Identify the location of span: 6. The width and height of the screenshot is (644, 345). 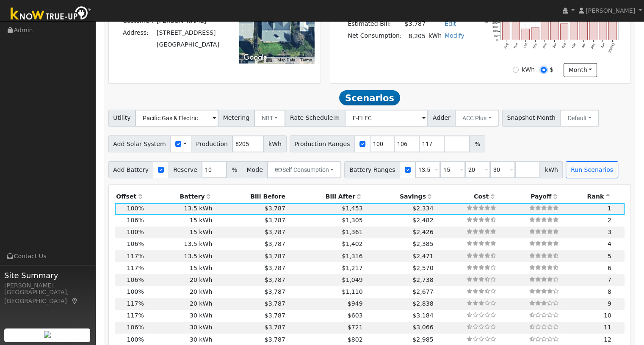
(609, 268).